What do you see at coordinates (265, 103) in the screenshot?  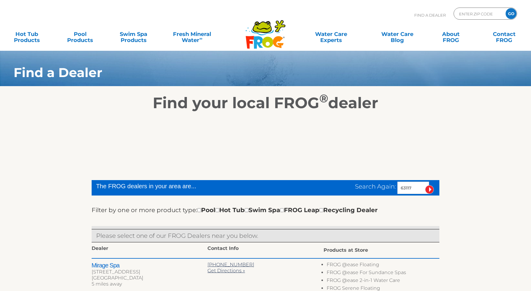 I see `h2: Find your local FROG dealer` at bounding box center [265, 103].